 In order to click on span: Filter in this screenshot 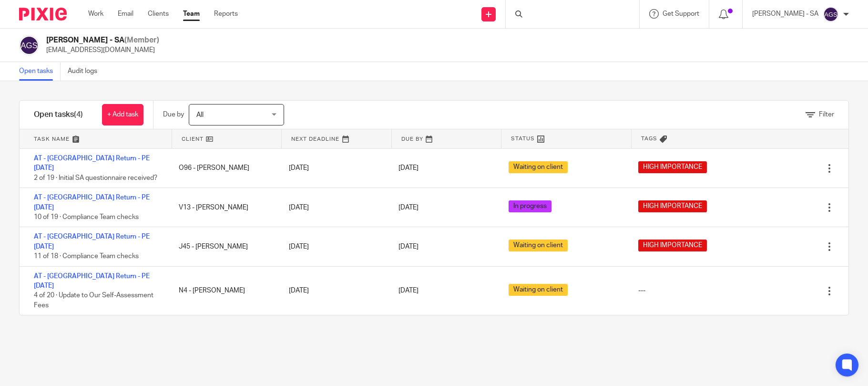, I will do `click(827, 114)`.